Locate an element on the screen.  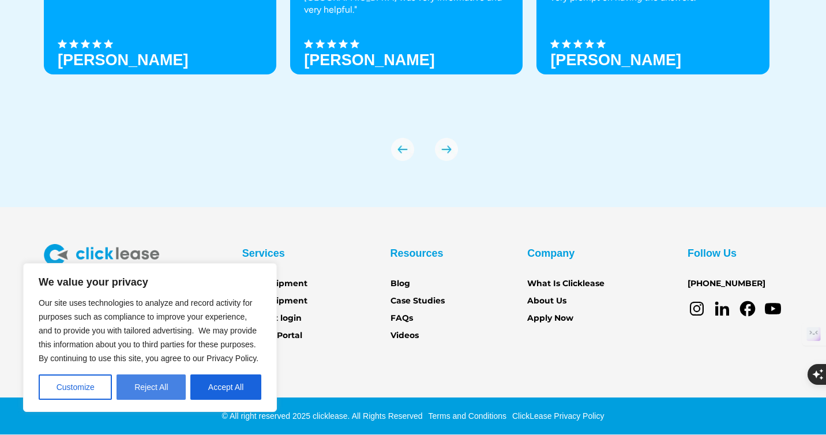
a: Apply Now is located at coordinates (551, 319).